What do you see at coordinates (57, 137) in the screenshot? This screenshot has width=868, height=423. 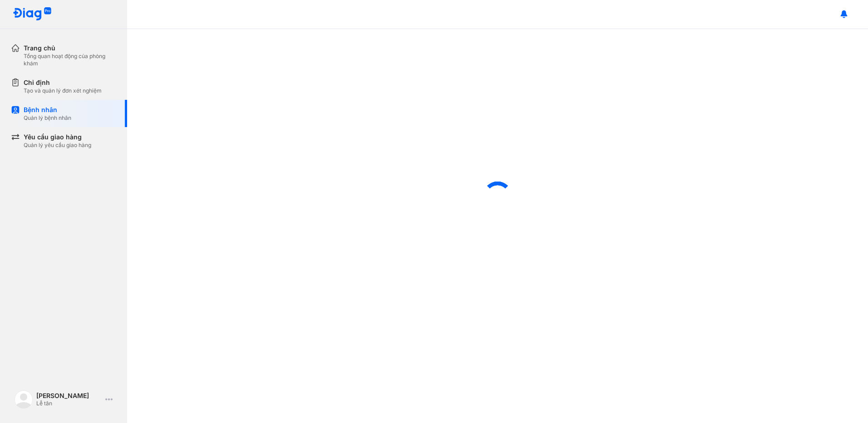 I see `div: Yêu cầu giao hàng` at bounding box center [57, 137].